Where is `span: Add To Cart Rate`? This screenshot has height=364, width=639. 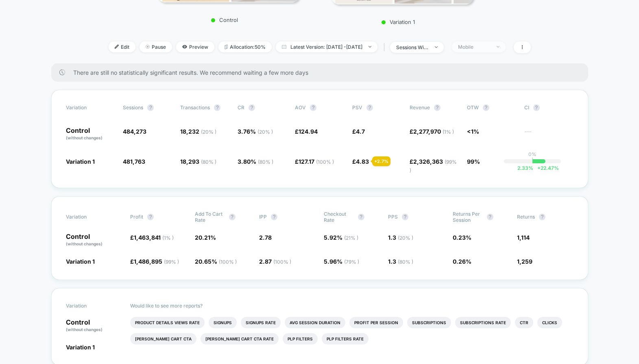 span: Add To Cart Rate is located at coordinates (210, 217).